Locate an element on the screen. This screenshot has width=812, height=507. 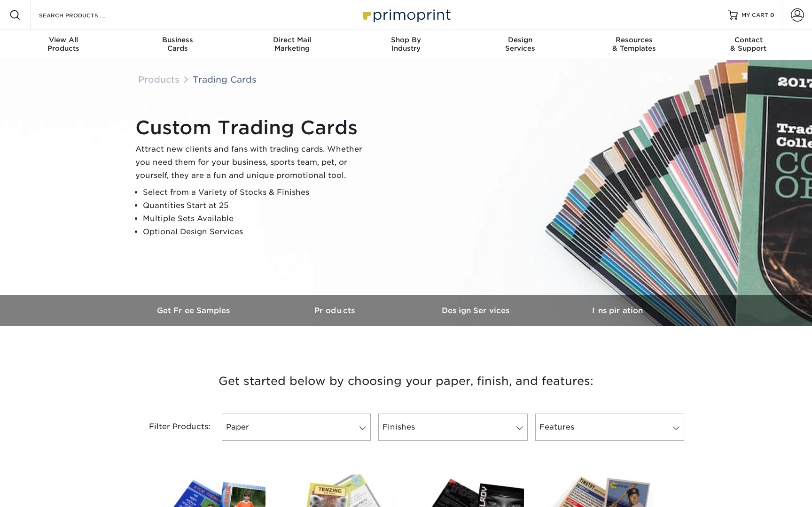
div: Marketing is located at coordinates (292, 44).